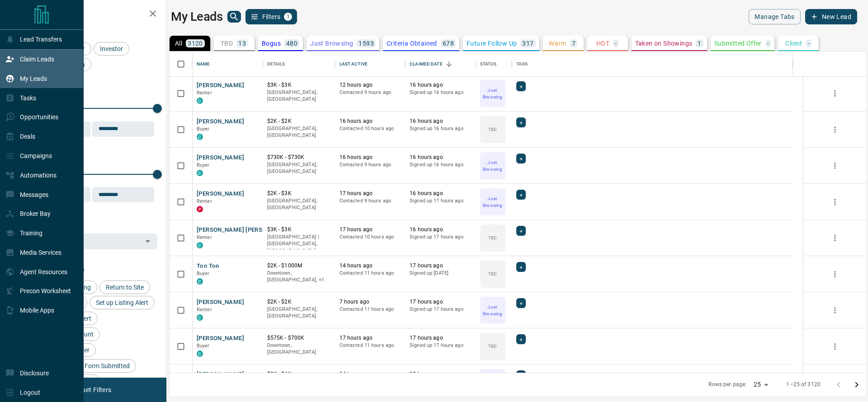 Image resolution: width=868 pixels, height=402 pixels. I want to click on p: Contacted 11 hours ago, so click(370, 309).